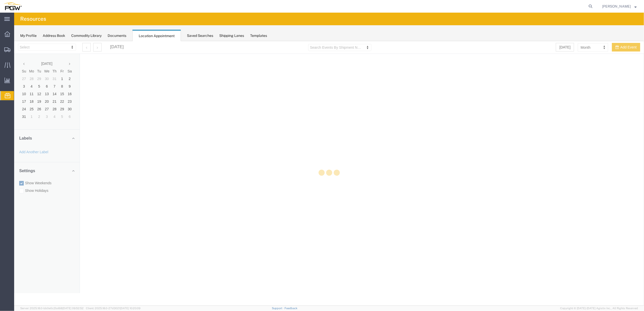 The width and height of the screenshot is (644, 311). What do you see at coordinates (86, 36) in the screenshot?
I see `div: Commodity Library` at bounding box center [86, 36].